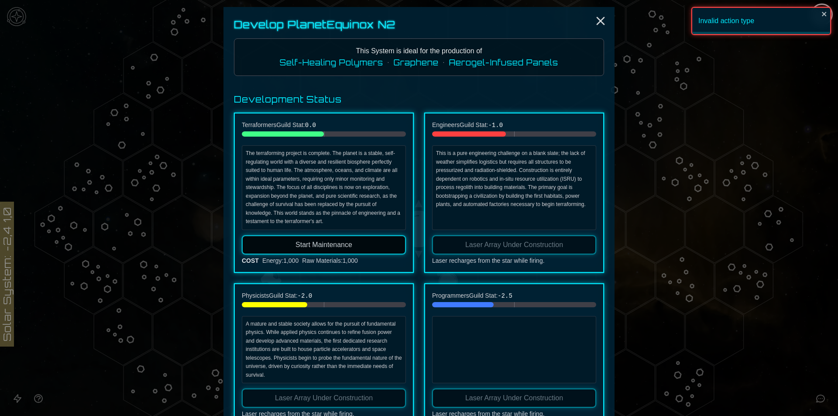 The height and width of the screenshot is (416, 838). Describe the element at coordinates (467, 125) in the screenshot. I see `span: Engineers Guild Stat:` at that location.